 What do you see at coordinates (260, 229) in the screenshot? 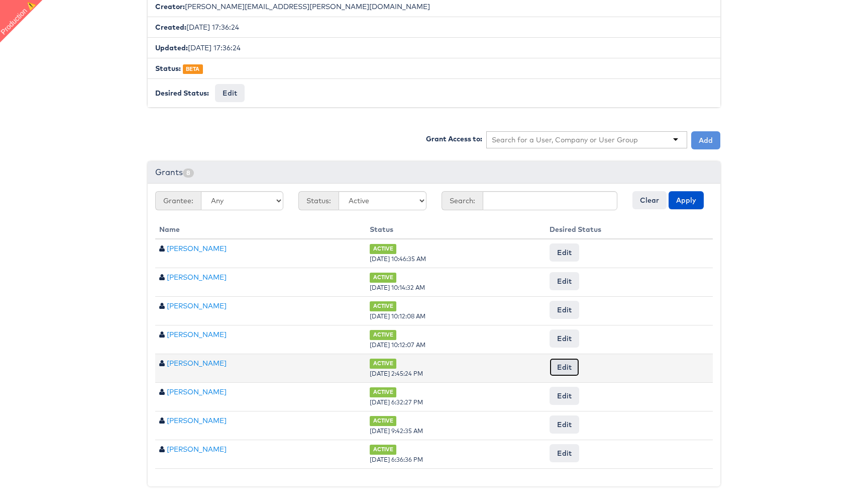
I see `th: Name` at bounding box center [260, 229].